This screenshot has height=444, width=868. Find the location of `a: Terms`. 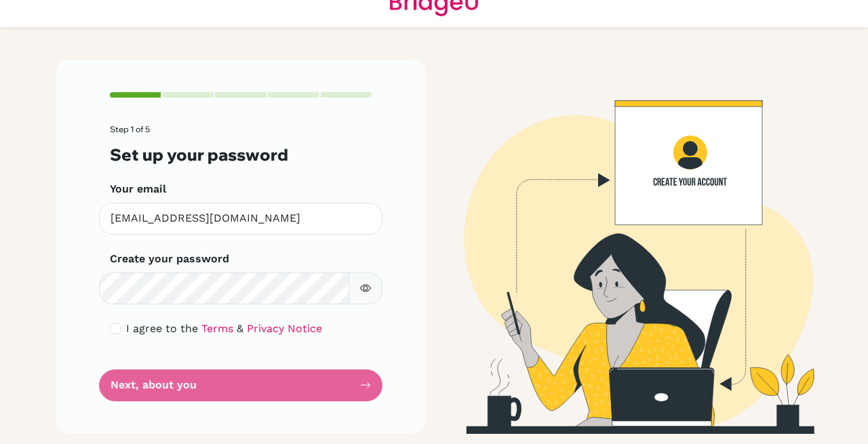

a: Terms is located at coordinates (217, 328).